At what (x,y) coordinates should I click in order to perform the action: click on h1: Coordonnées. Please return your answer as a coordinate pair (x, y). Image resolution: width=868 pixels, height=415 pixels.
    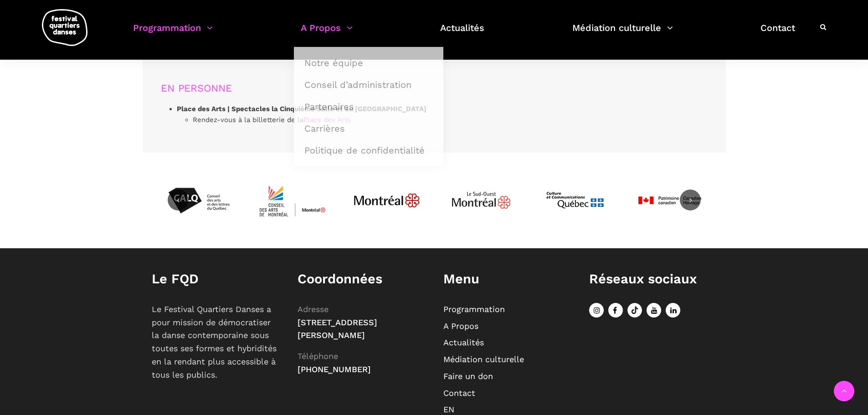
    Looking at the image, I should click on (362, 279).